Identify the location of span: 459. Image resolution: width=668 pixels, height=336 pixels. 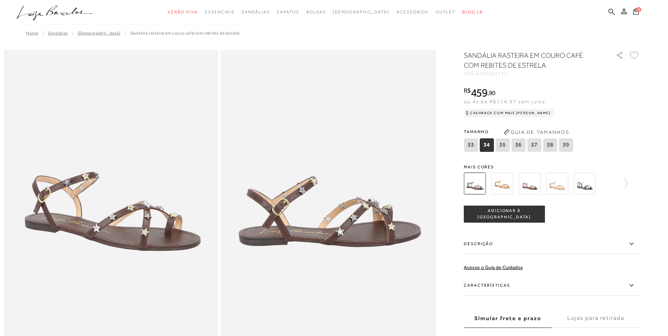
(479, 93).